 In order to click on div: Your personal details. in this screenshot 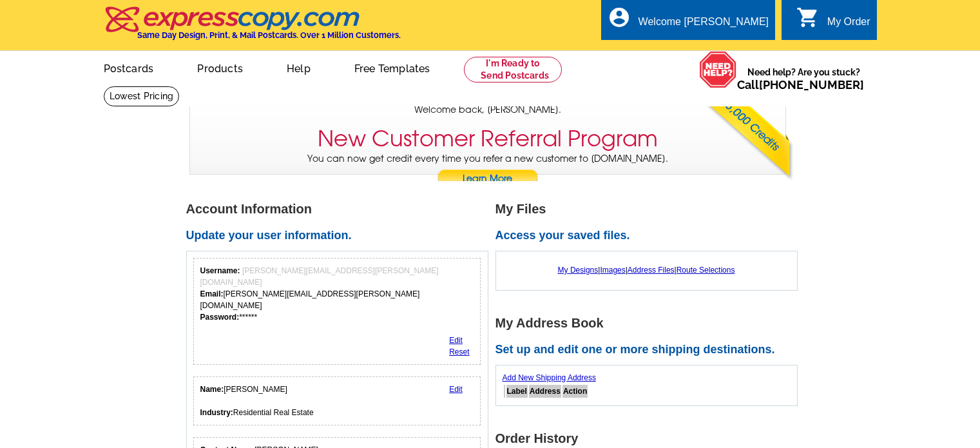, I will do `click(337, 401)`.